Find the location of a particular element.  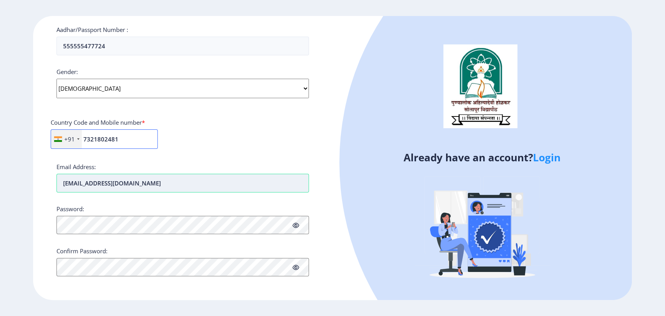

input: Email address is located at coordinates (183, 183).